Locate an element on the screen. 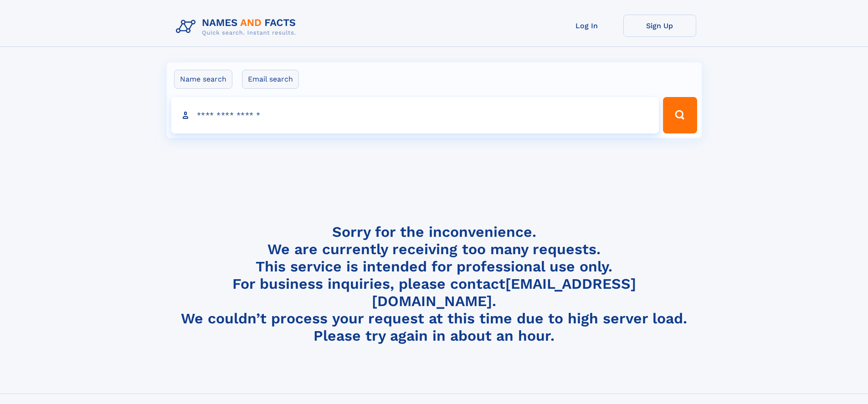  label: Name search is located at coordinates (204, 79).